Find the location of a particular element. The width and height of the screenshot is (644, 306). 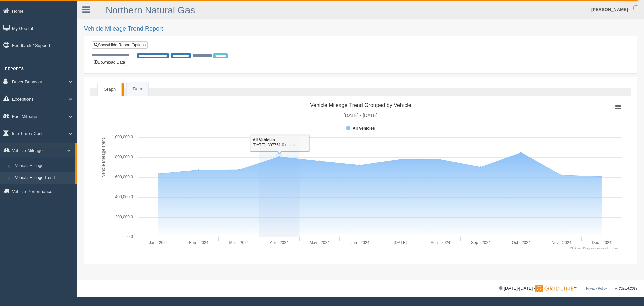

text: 800,000.0 is located at coordinates (125, 157).